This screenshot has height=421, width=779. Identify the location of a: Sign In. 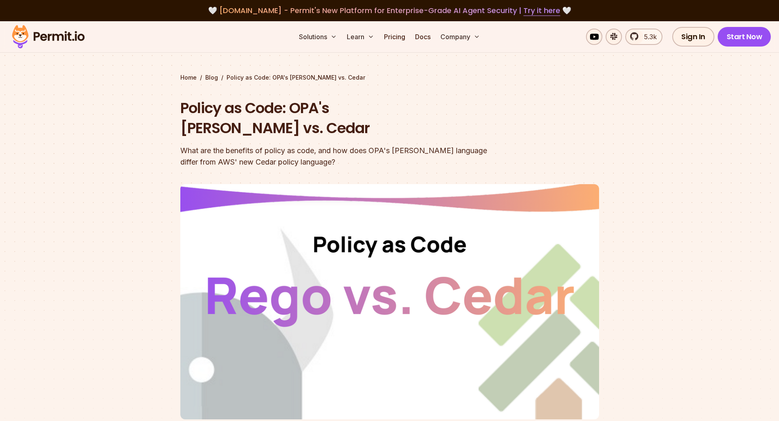
(693, 37).